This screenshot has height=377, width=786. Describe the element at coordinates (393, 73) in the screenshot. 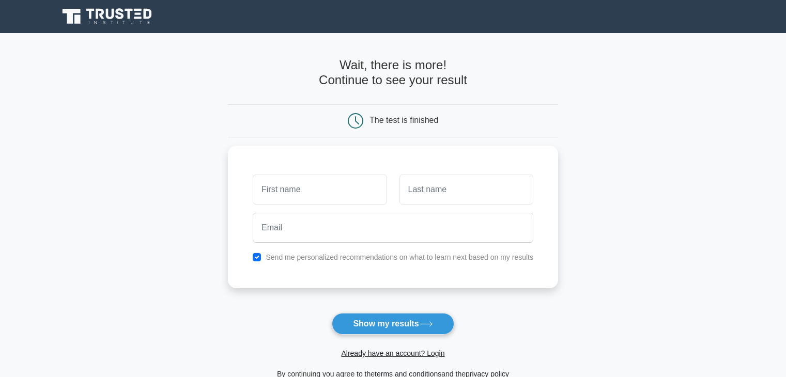

I see `h4: Wait, there is more! Continue to see your result` at that location.